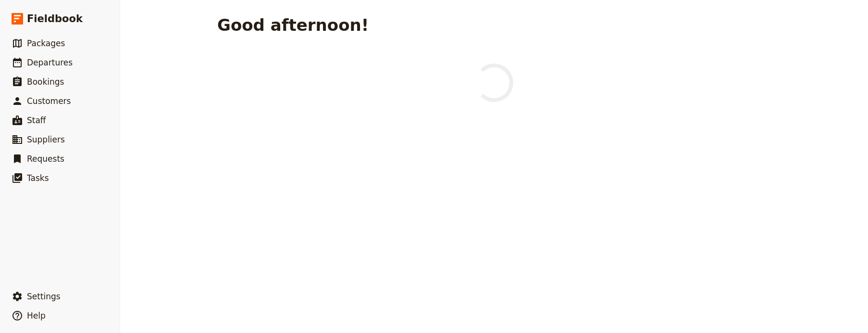  What do you see at coordinates (55, 19) in the screenshot?
I see `span: Fieldbook` at bounding box center [55, 19].